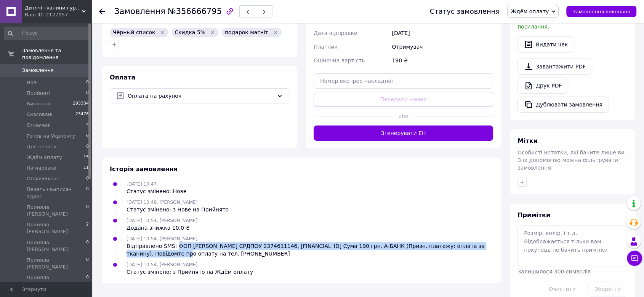 This screenshot has height=297, width=644. What do you see at coordinates (41, 169) in the screenshot?
I see `span: На нарезке` at bounding box center [41, 169].